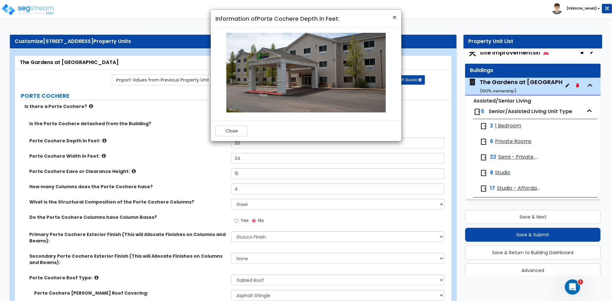 The width and height of the screenshot is (612, 301). What do you see at coordinates (306, 19) in the screenshot?
I see `h4: Information of Porte Cochere Depth in Feet:` at bounding box center [306, 19].